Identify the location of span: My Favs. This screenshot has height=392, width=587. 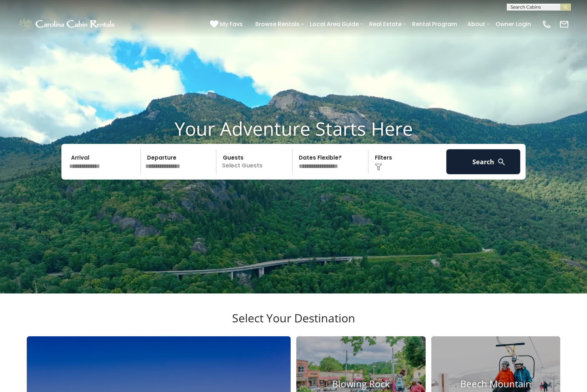
(232, 24).